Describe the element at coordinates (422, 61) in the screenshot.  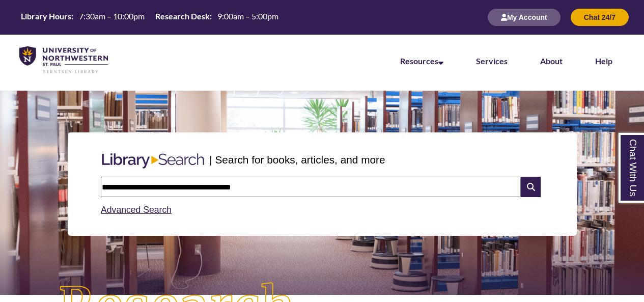
I see `a: Resources` at that location.